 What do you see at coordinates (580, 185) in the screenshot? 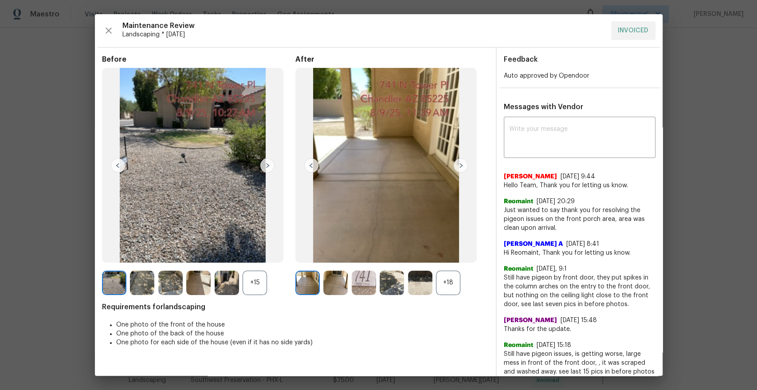
I see `span: Hello Team, Thank you for letting us know.` at bounding box center [580, 185].